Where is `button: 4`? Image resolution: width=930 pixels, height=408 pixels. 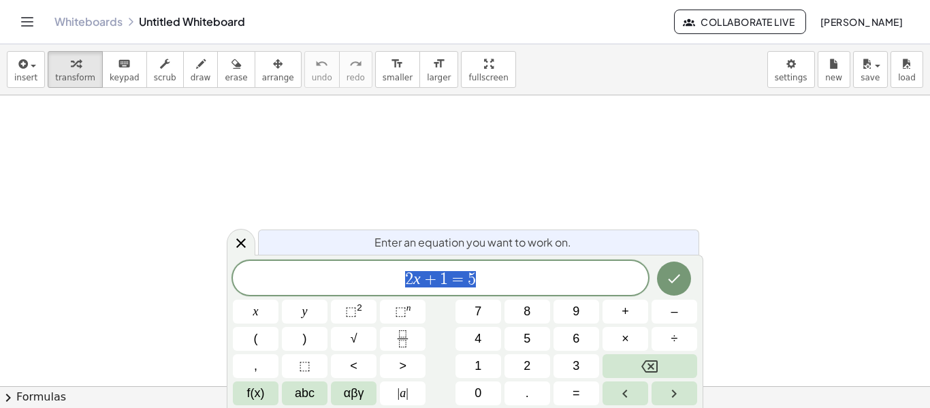
button: 4 is located at coordinates (478, 338).